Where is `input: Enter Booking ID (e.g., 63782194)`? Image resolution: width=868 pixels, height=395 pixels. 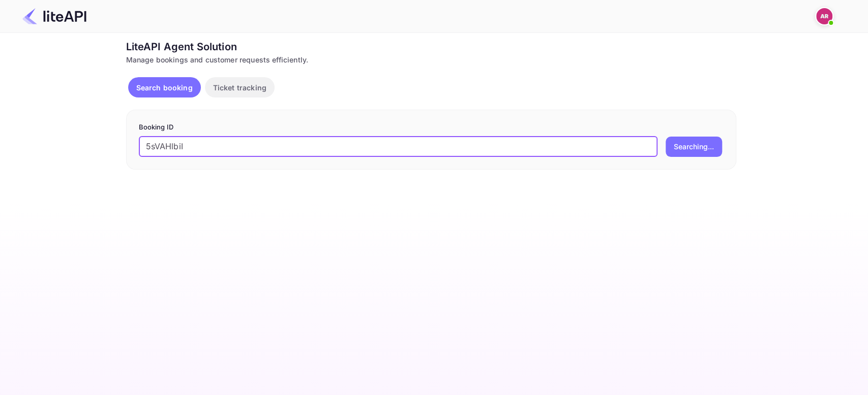
input: Enter Booking ID (e.g., 63782194) is located at coordinates (399, 147).